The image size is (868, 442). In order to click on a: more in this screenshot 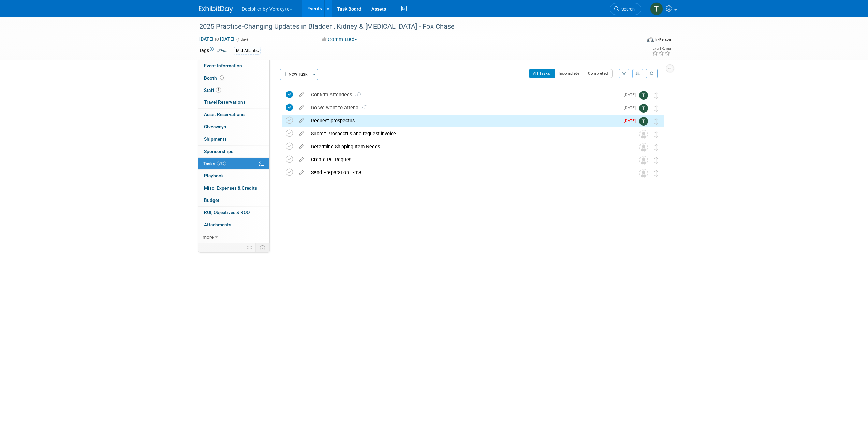, I will do `click(234, 237)`.